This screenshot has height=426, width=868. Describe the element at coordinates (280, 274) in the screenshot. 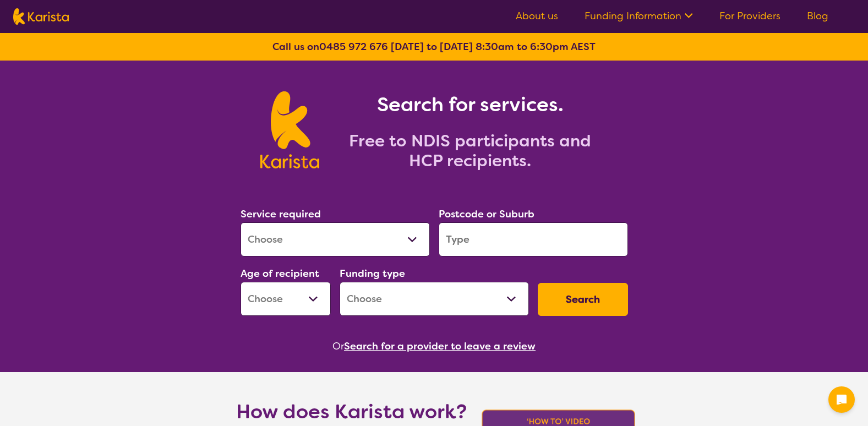

I see `label: Age of recipient` at that location.